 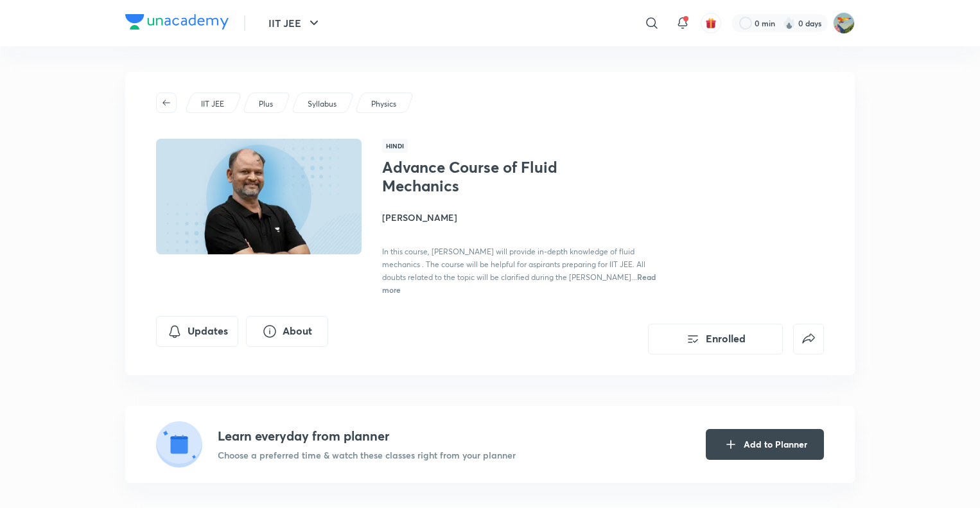 What do you see at coordinates (789, 23) in the screenshot?
I see `img: streak` at bounding box center [789, 23].